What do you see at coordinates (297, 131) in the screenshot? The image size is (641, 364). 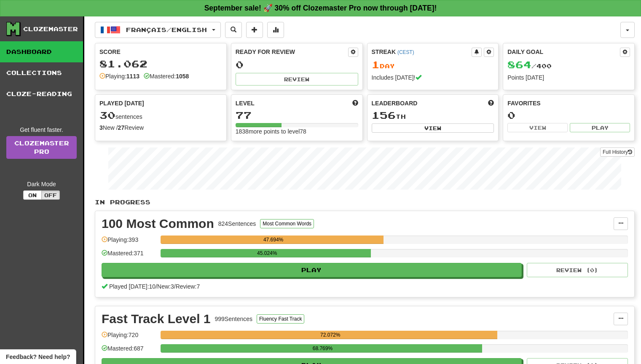 I see `div: 1838 more points to level 78` at bounding box center [297, 131].